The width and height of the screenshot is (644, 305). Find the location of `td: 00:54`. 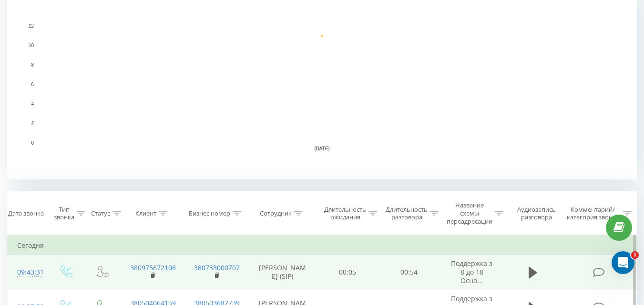

td: 00:54 is located at coordinates (409, 273).